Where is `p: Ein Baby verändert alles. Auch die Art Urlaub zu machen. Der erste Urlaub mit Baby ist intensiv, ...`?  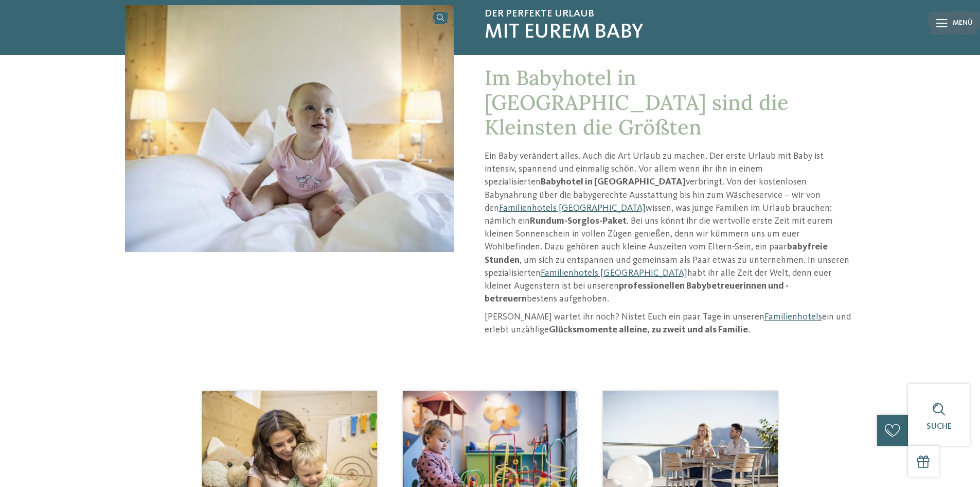
p: Ein Baby verändert alles. Auch die Art Urlaub zu machen. Der erste Urlaub mit Baby ist intensiv, ... is located at coordinates (670, 228).